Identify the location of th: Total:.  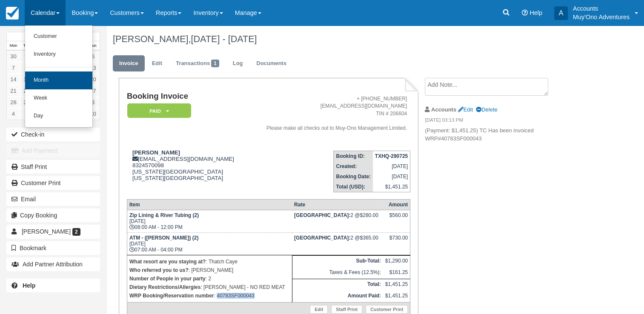
(338, 285).